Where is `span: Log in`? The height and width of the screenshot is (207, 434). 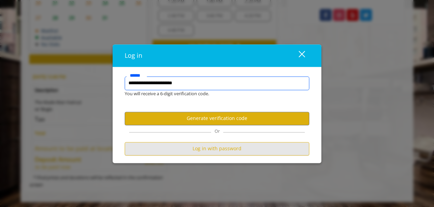
span: Log in is located at coordinates (133, 55).